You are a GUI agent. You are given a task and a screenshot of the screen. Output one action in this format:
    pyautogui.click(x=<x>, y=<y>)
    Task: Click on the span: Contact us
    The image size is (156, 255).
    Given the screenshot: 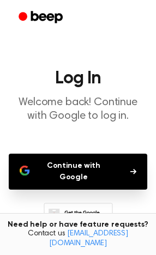 What is the action you would take?
    pyautogui.click(x=78, y=239)
    